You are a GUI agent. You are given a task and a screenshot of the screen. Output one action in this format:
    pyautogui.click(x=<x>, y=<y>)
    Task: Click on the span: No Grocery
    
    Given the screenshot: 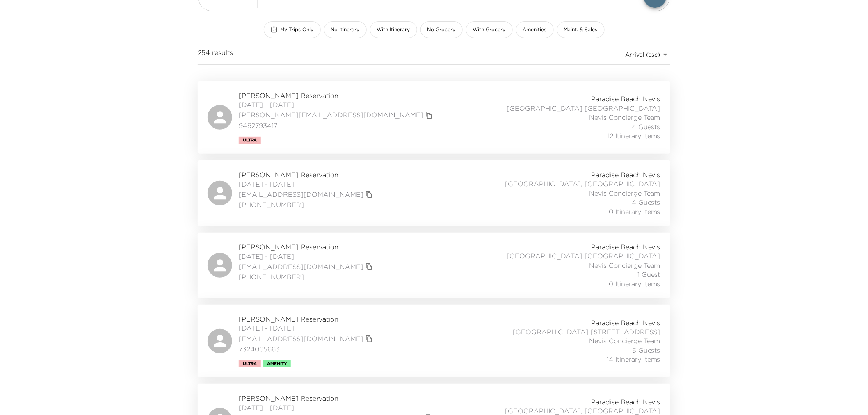 What is the action you would take?
    pyautogui.click(x=441, y=29)
    